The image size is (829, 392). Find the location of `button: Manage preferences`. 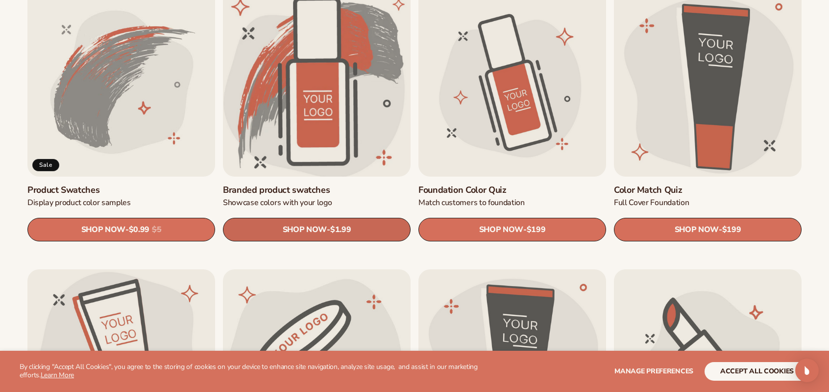

button: Manage preferences is located at coordinates (654, 371).